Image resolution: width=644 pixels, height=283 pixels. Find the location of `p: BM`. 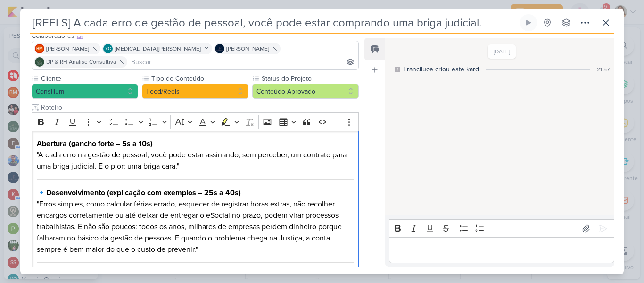

p: BM is located at coordinates (40, 49).